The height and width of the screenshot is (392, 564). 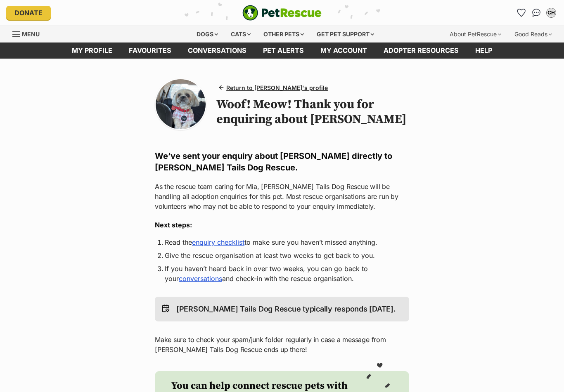 What do you see at coordinates (283, 50) in the screenshot?
I see `a: Pet alerts` at bounding box center [283, 50].